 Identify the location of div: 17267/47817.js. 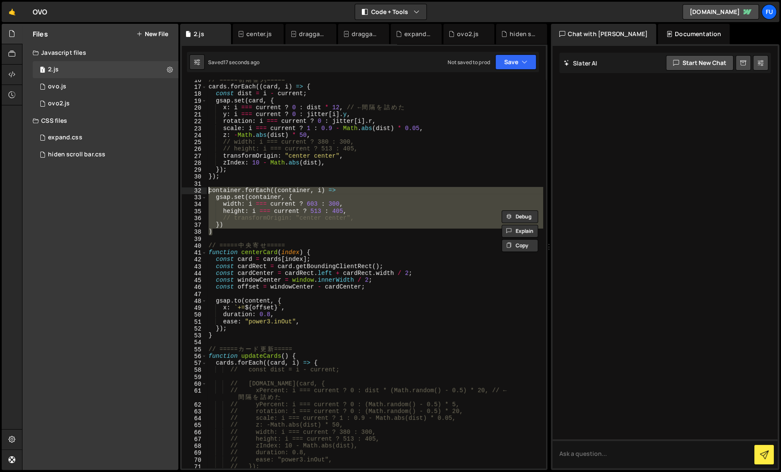
(107, 104).